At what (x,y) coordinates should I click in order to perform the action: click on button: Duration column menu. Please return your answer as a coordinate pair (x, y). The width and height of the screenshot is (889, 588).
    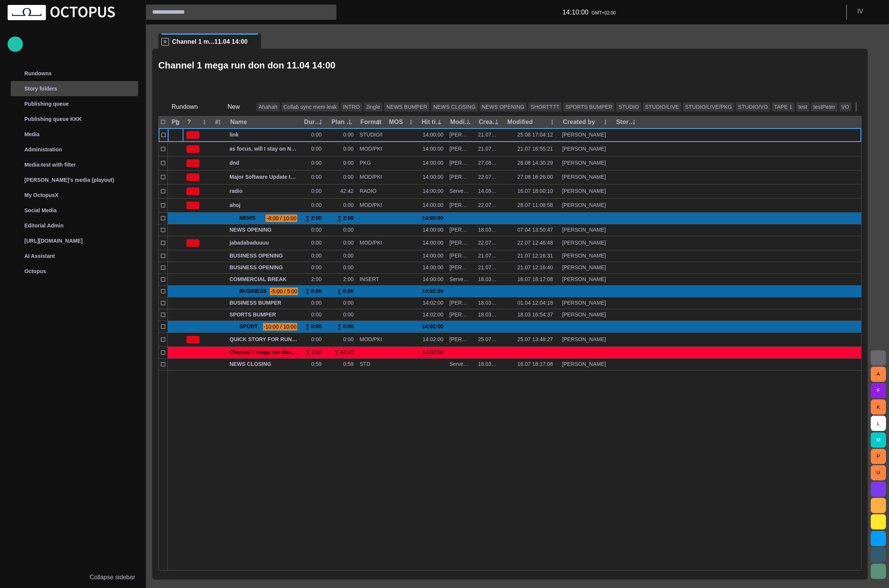
    Looking at the image, I should click on (320, 122).